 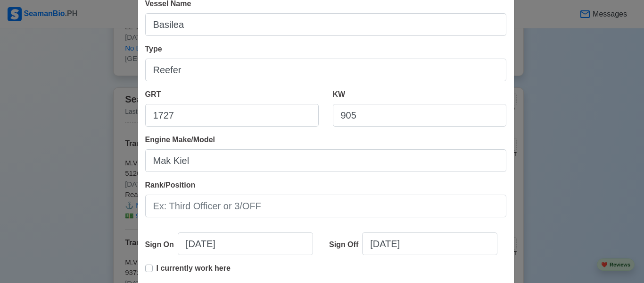 I want to click on input: 8000, so click(x=420, y=115).